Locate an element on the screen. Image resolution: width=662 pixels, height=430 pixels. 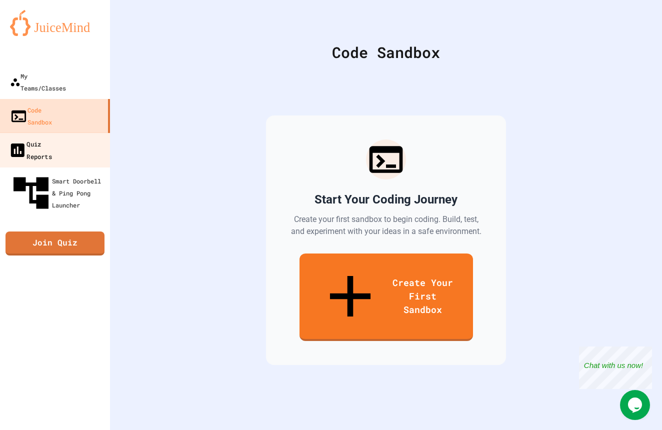
div: My Teams/Classes is located at coordinates (38, 82).